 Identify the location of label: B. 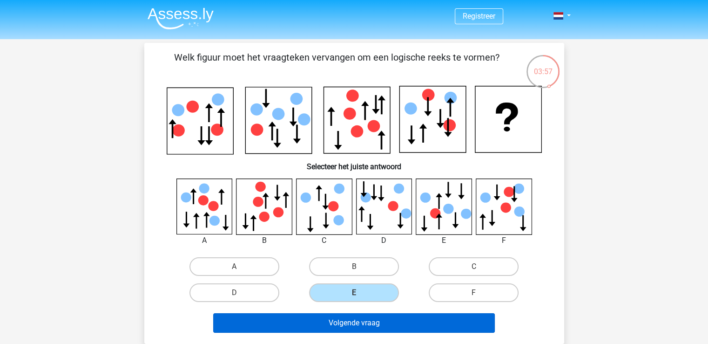
(354, 266).